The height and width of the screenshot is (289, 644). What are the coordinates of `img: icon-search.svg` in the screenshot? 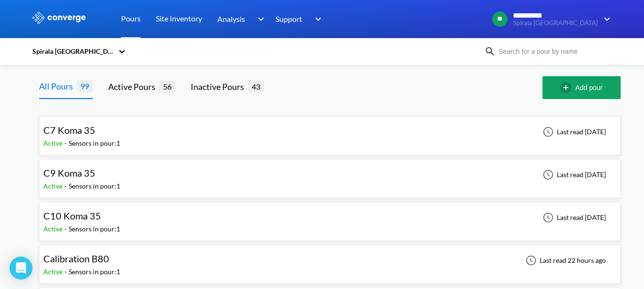 It's located at (490, 51).